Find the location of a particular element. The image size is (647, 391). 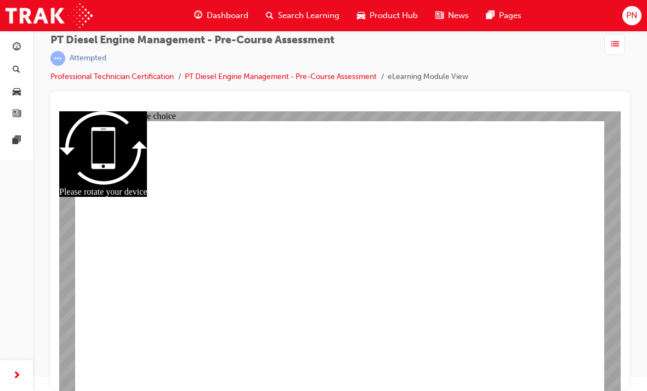

a: news-iconNews is located at coordinates (452, 15).